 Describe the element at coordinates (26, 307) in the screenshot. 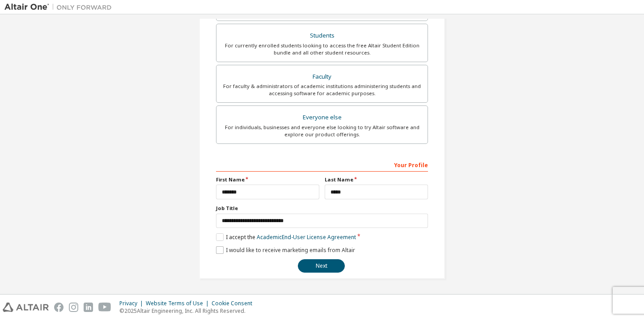

I see `img: altair_logo.svg` at that location.